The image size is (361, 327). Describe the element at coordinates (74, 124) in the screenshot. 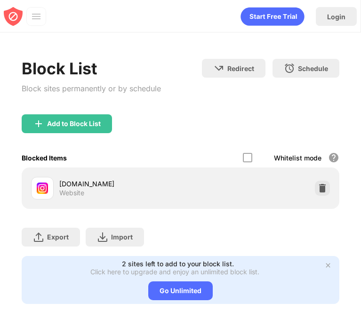

I see `div: Add to Block List` at that location.